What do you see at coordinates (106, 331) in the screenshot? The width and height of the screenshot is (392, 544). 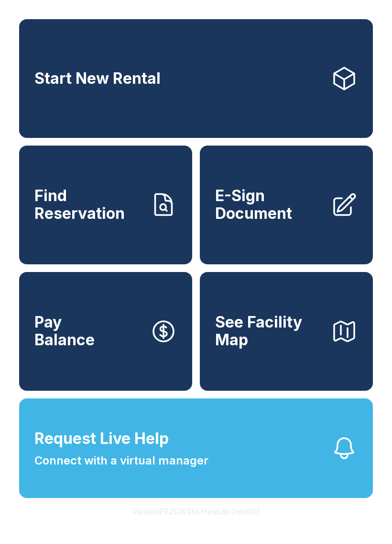 I see `a: PayBalance` at bounding box center [106, 331].